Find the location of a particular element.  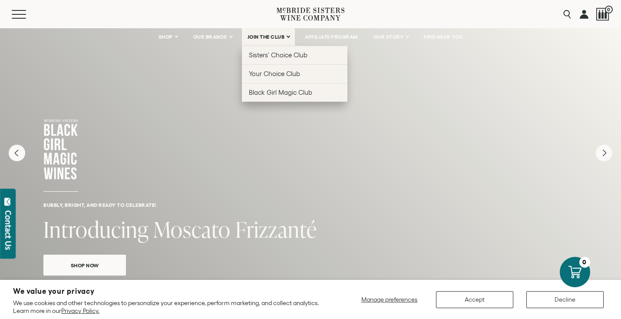

span: 0 is located at coordinates (609, 10).